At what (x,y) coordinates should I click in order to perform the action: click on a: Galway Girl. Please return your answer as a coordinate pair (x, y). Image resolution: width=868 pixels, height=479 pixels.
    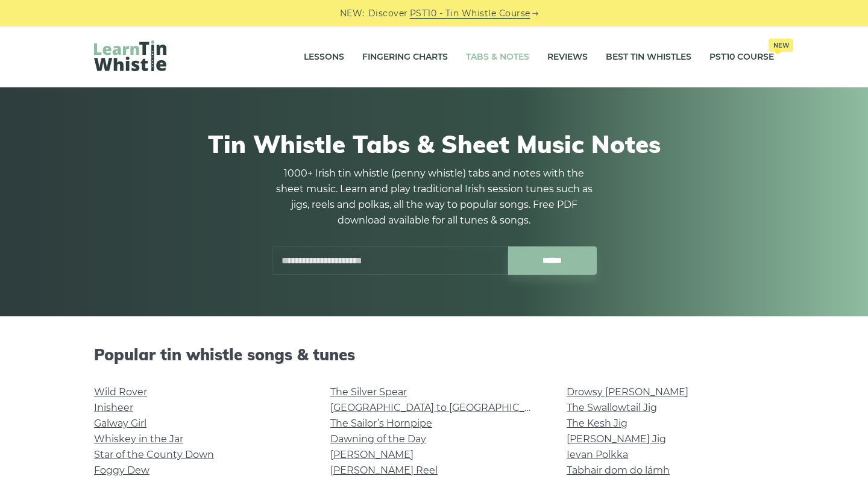
    Looking at the image, I should click on (120, 423).